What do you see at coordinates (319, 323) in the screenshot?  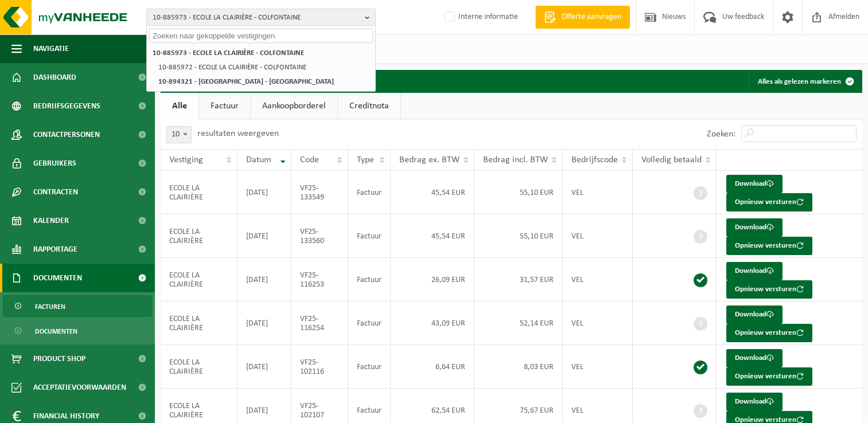 I see `td: VF25-116254` at bounding box center [319, 323].